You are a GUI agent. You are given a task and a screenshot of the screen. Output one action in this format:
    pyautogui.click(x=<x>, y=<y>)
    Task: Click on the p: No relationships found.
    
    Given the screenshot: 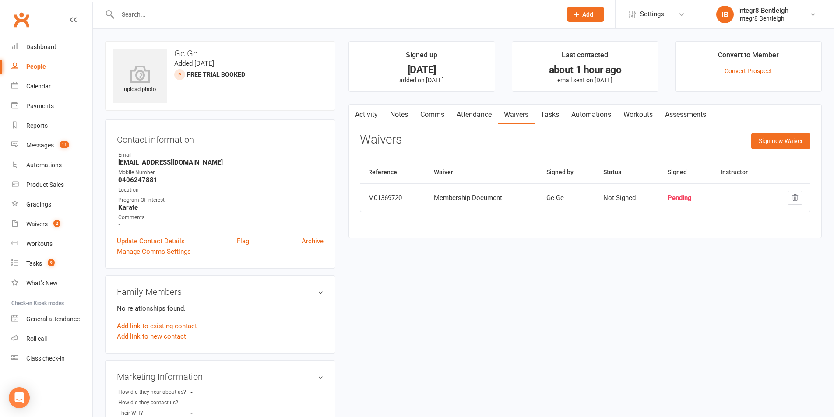 What is the action you would take?
    pyautogui.click(x=220, y=309)
    